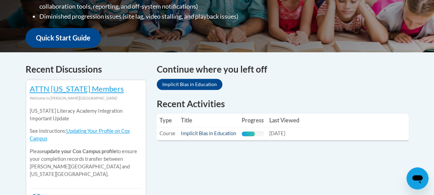  What do you see at coordinates (253, 120) in the screenshot?
I see `th: Progress` at bounding box center [253, 120].